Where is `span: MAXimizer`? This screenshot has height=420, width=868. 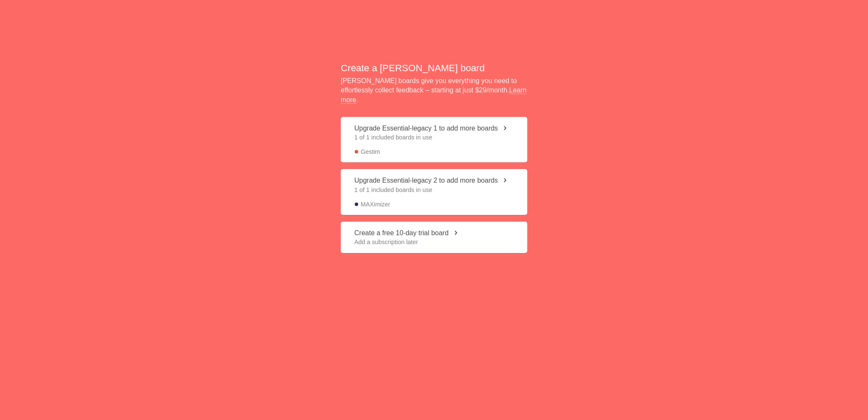 span: MAXimizer is located at coordinates (376, 204).